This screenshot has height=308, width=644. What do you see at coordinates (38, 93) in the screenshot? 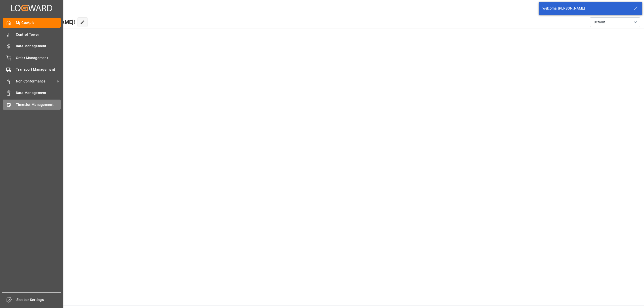
I see `span: Data Management` at bounding box center [38, 93].